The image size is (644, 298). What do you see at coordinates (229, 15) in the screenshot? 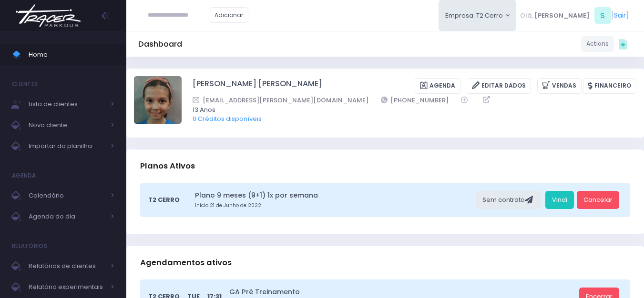
I see `a: Adicionar` at bounding box center [229, 15].